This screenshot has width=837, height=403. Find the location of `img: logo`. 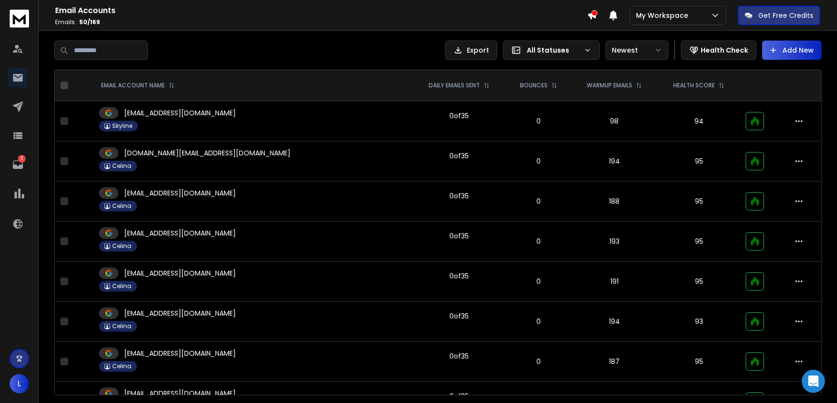

img: logo is located at coordinates (19, 18).